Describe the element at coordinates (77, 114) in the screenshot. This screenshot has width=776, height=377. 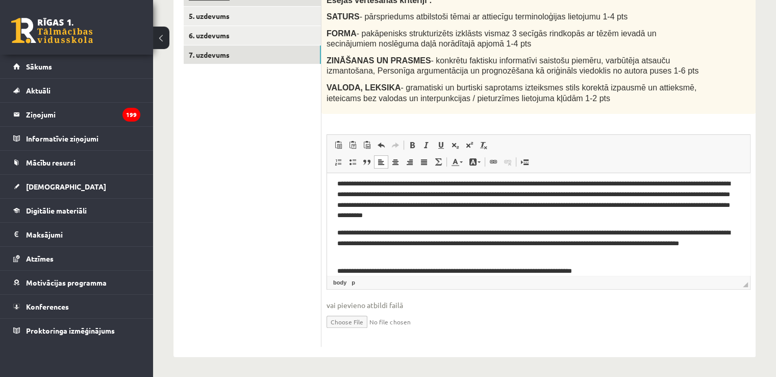
I see `a: Ziņojumi199` at that location.